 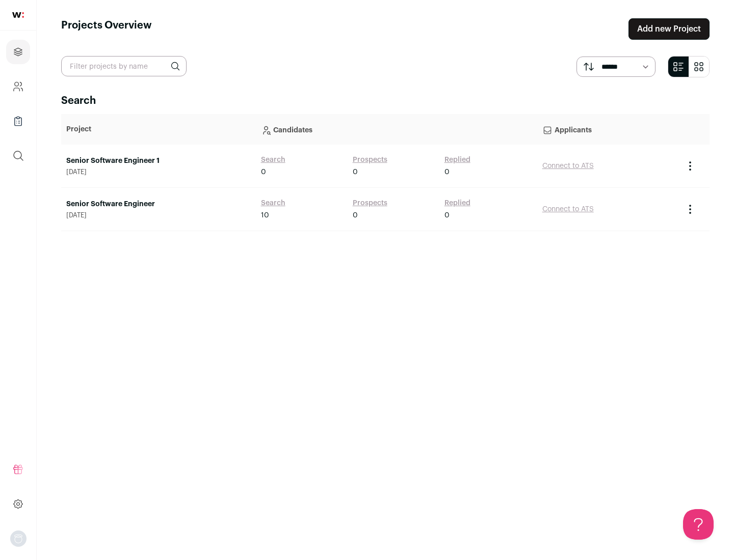 What do you see at coordinates (18, 52) in the screenshot?
I see `a: Projects` at bounding box center [18, 52].